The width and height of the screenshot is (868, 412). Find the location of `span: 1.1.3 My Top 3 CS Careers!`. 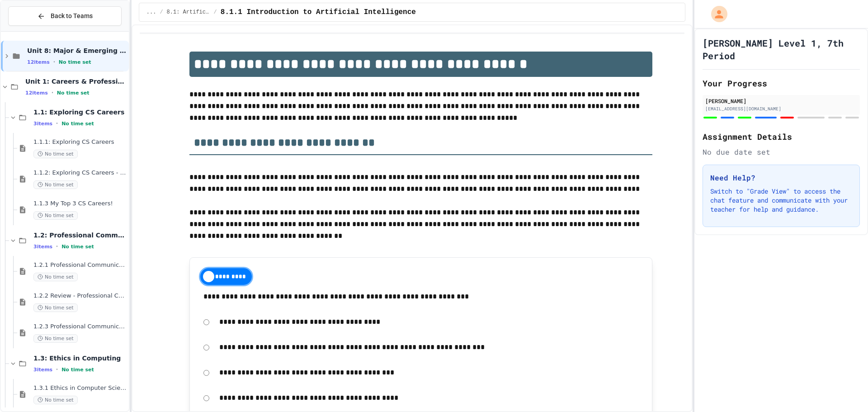

span: 1.1.3 My Top 3 CS Careers! is located at coordinates (80, 203).